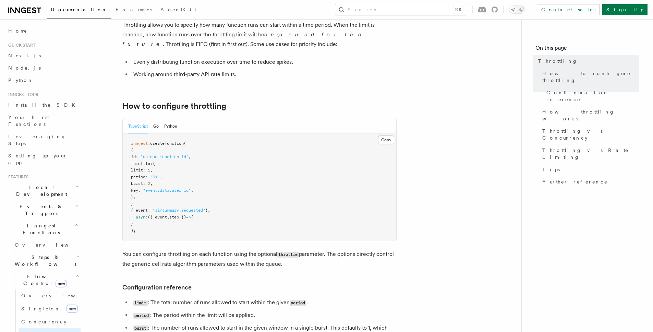 The image size is (653, 332). Describe the element at coordinates (155, 177) in the screenshot. I see `span: "5s"` at that location.